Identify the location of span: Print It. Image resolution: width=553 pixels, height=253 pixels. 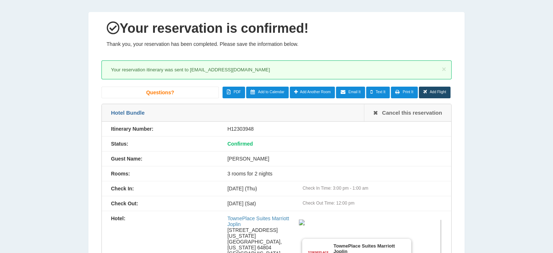
(408, 92).